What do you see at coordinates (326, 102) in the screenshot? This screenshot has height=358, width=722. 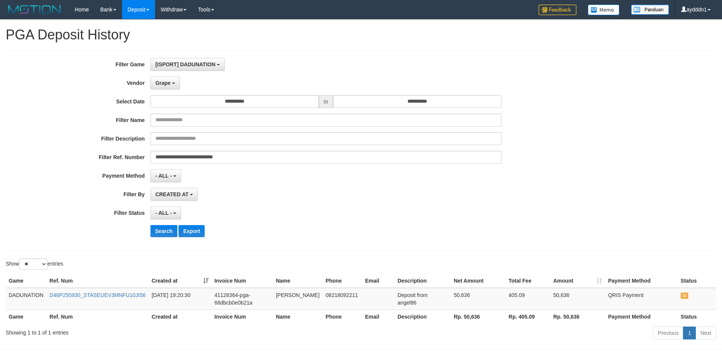 I see `span: to` at bounding box center [326, 102].